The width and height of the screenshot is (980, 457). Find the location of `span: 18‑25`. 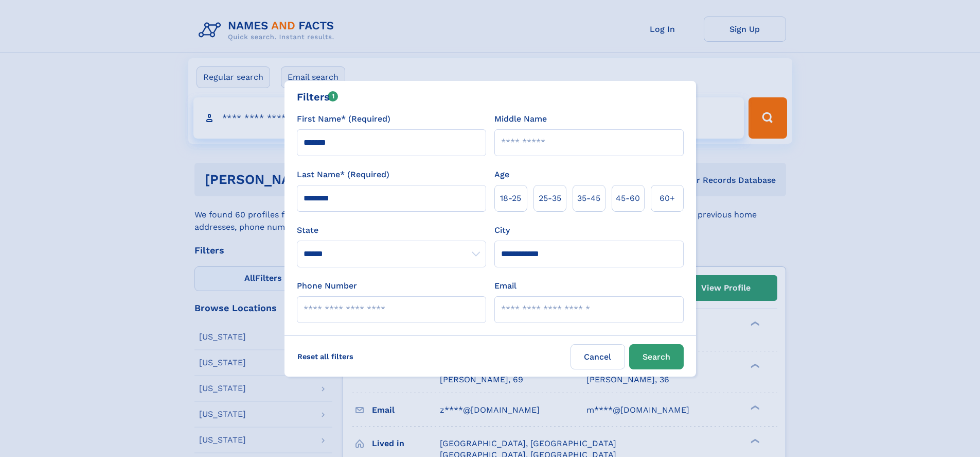

span: 18‑25 is located at coordinates (510, 198).